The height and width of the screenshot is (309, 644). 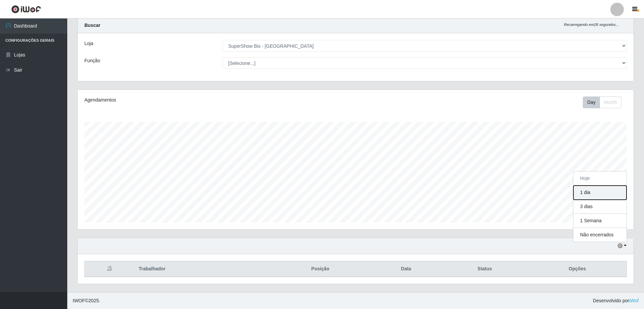 I want to click on span: © 2025 ., so click(x=86, y=301).